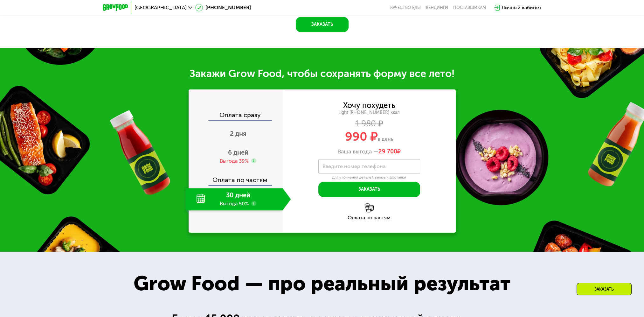 The width and height of the screenshot is (644, 317). I want to click on img: l6xcnZfty9opOoJh.png, so click(369, 208).